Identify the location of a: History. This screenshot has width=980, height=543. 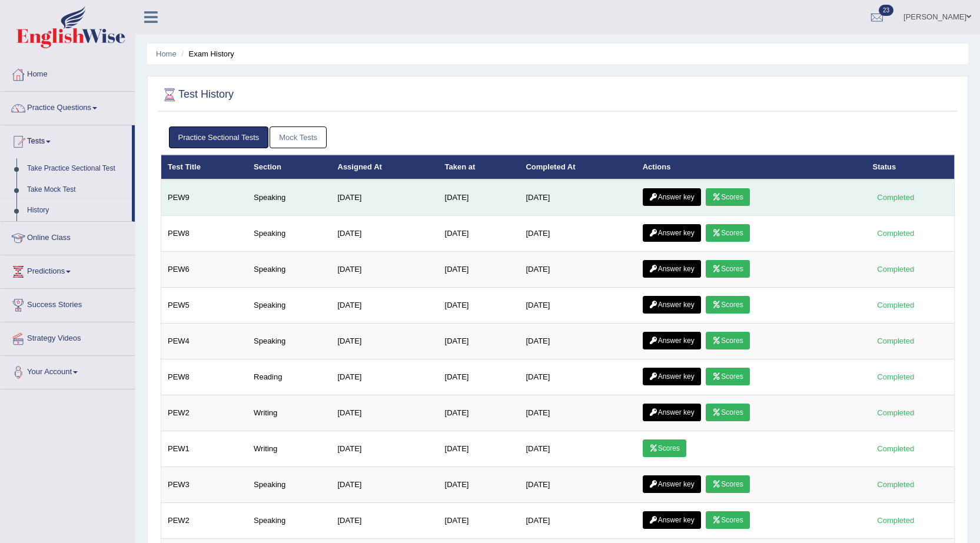
(77, 211).